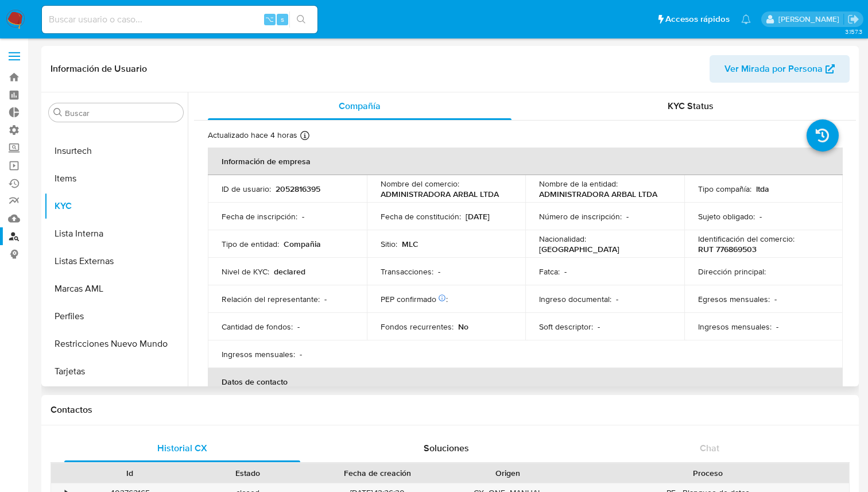 The height and width of the screenshot is (492, 868). What do you see at coordinates (290, 271) in the screenshot?
I see `p: declared` at bounding box center [290, 271].